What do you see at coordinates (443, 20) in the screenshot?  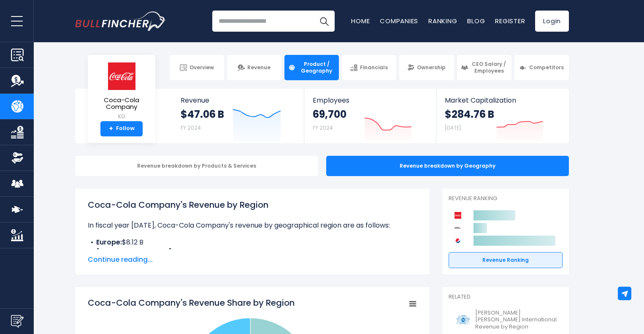 I see `a: Ranking` at bounding box center [443, 20].